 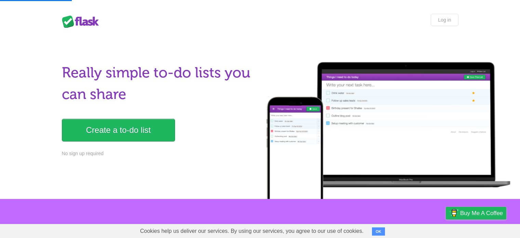 I want to click on a: Create a to-do list, so click(x=118, y=130).